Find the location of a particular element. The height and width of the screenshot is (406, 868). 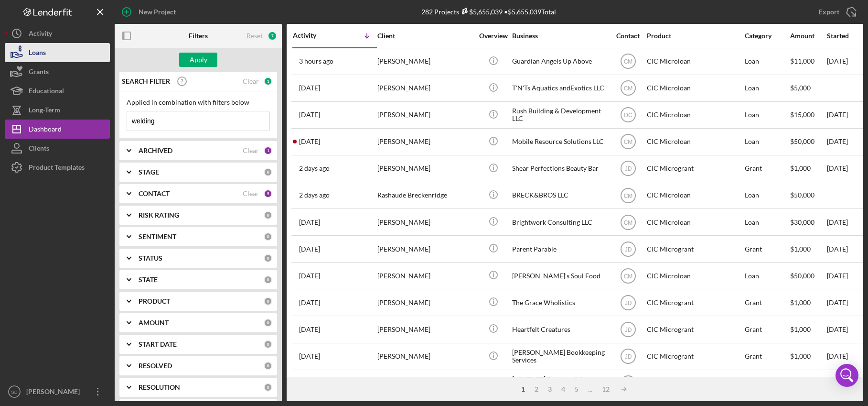

b: AMOUNT is located at coordinates (153, 323).